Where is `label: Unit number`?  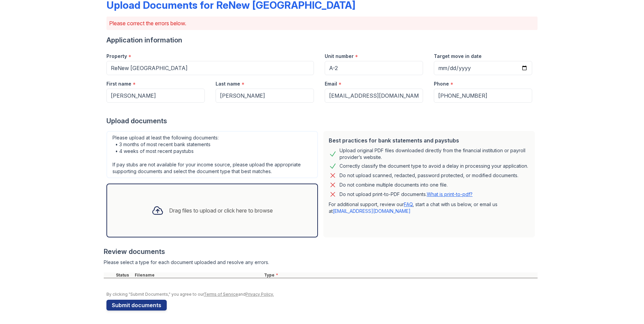 label: Unit number is located at coordinates (340, 57).